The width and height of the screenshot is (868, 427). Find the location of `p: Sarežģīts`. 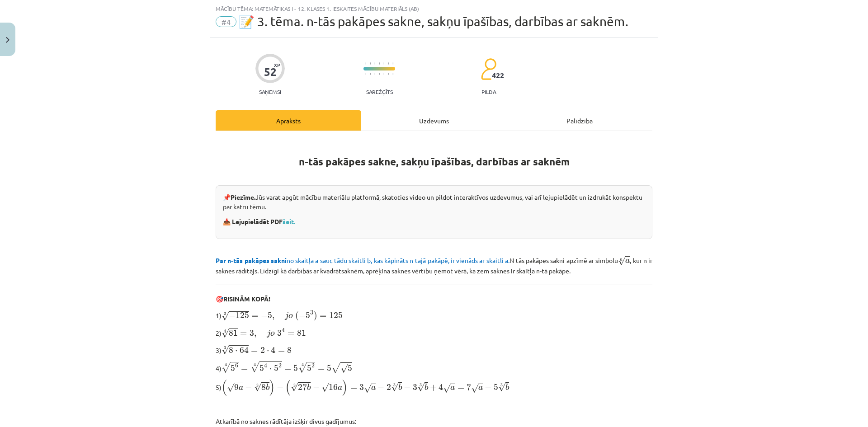

p: Sarežģīts is located at coordinates (379, 92).